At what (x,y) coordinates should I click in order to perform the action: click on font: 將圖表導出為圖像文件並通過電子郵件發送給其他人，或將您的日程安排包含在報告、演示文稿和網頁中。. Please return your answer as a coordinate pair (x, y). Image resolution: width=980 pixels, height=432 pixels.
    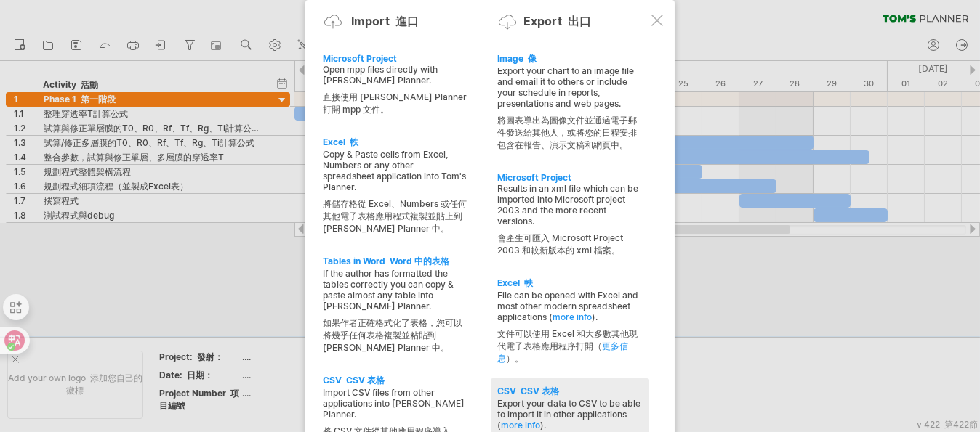
    Looking at the image, I should click on (568, 133).